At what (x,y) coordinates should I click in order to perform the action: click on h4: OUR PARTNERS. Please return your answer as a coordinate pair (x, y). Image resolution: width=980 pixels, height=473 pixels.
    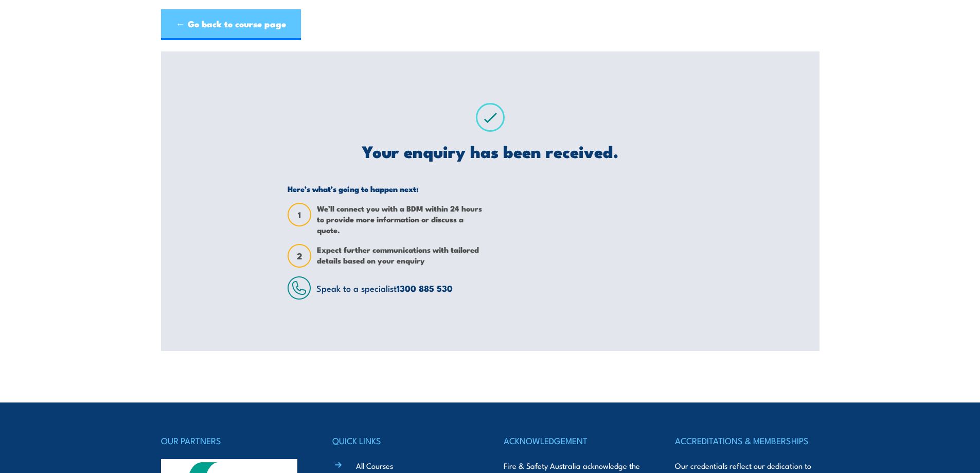
    Looking at the image, I should click on (233, 440).